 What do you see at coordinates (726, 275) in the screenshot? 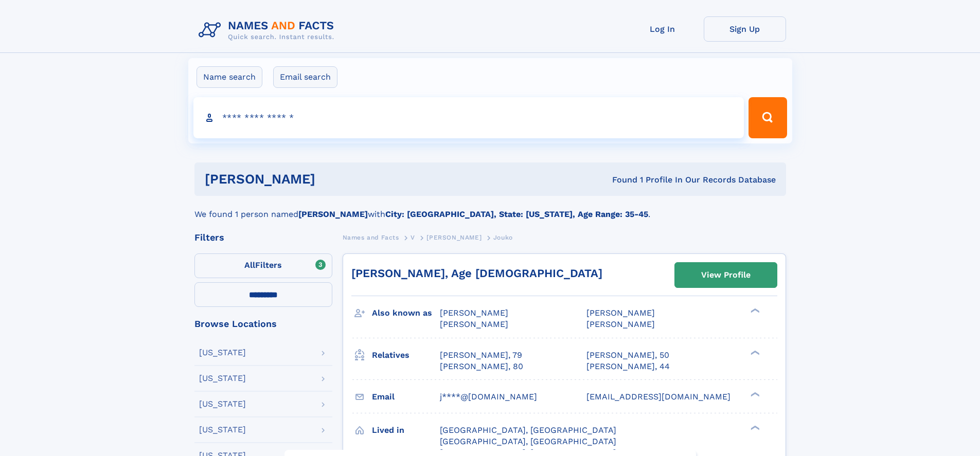
I see `div: View Profile` at bounding box center [726, 275].